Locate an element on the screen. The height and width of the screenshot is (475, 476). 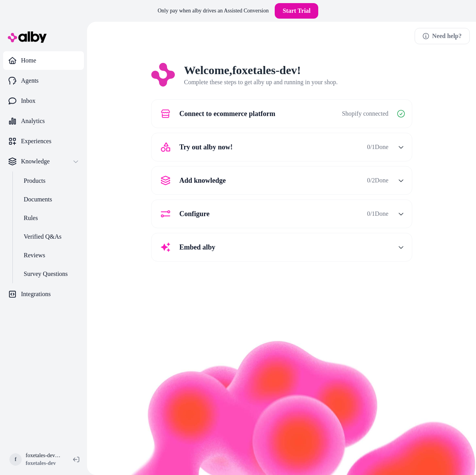
span: Add knowledge is located at coordinates (203, 181).